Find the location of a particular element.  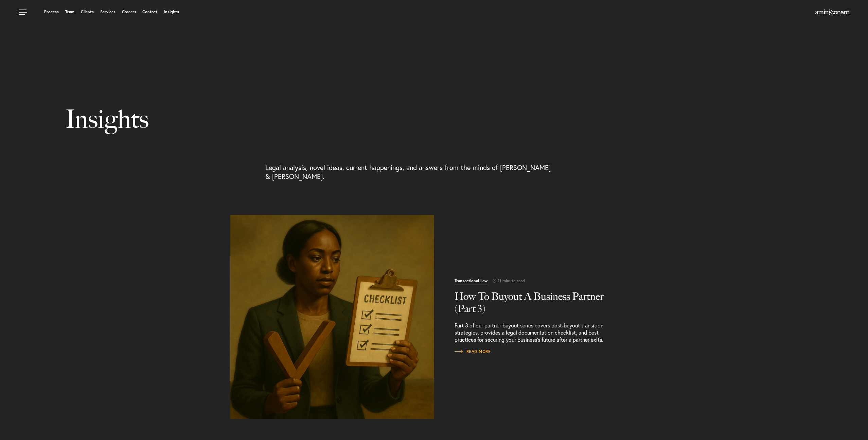

a: Insights is located at coordinates (171, 12).